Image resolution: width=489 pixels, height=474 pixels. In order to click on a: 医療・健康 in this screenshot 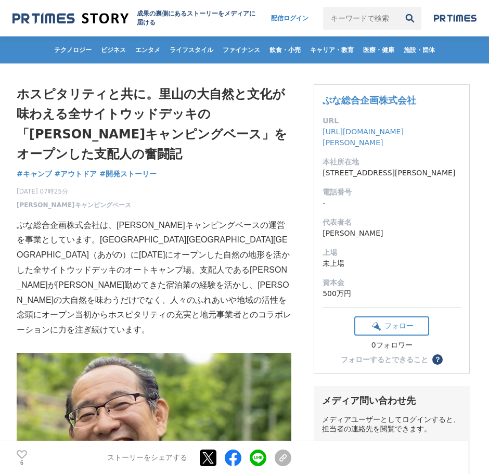, I will do `click(379, 50)`.